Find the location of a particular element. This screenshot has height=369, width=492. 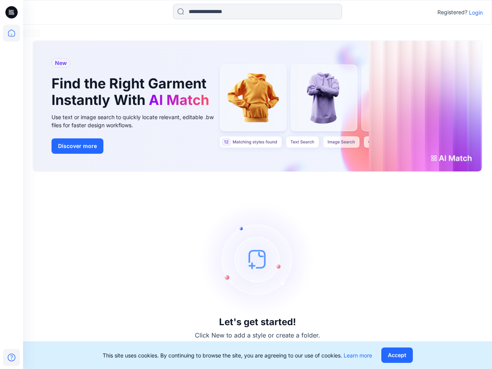

button: Accept is located at coordinates (397, 355).